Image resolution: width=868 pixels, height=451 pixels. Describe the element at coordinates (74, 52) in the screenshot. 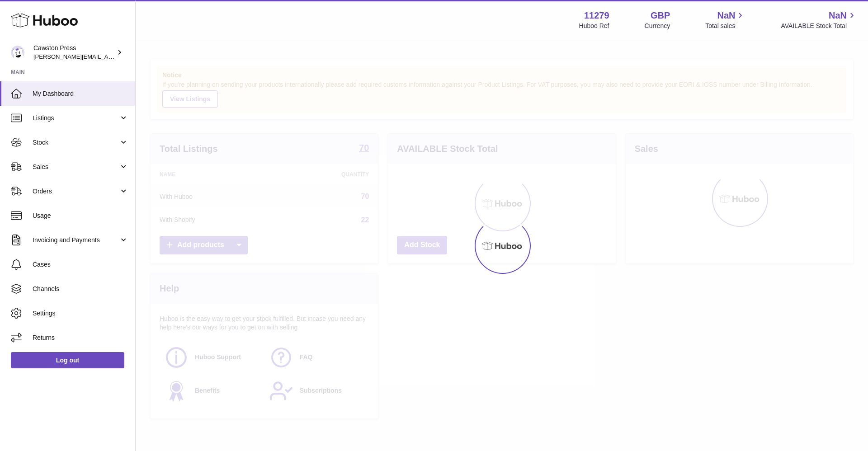

I see `div: Cawston Press` at that location.